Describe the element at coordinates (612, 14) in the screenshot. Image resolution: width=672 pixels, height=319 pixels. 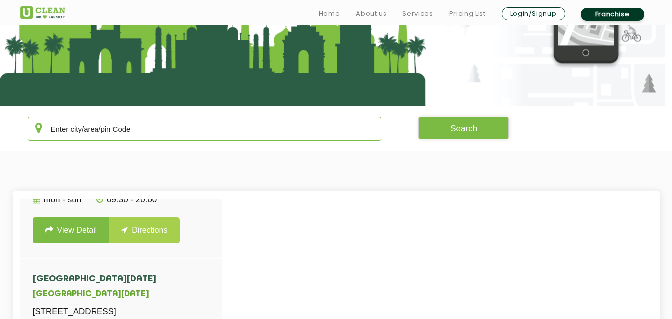
I see `a: Franchise` at that location.